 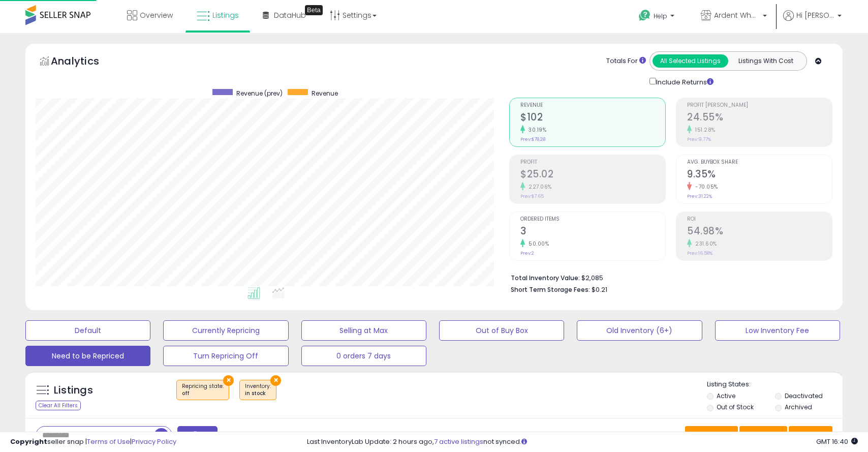 What do you see at coordinates (532, 196) in the screenshot?
I see `small: Prev: $7.65` at bounding box center [532, 196].